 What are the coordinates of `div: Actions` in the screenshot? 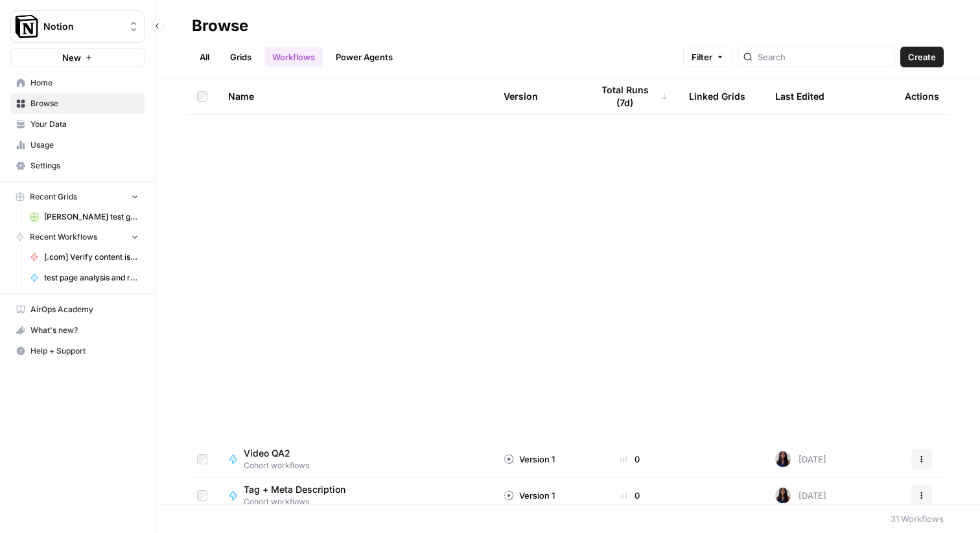 It's located at (921, 96).